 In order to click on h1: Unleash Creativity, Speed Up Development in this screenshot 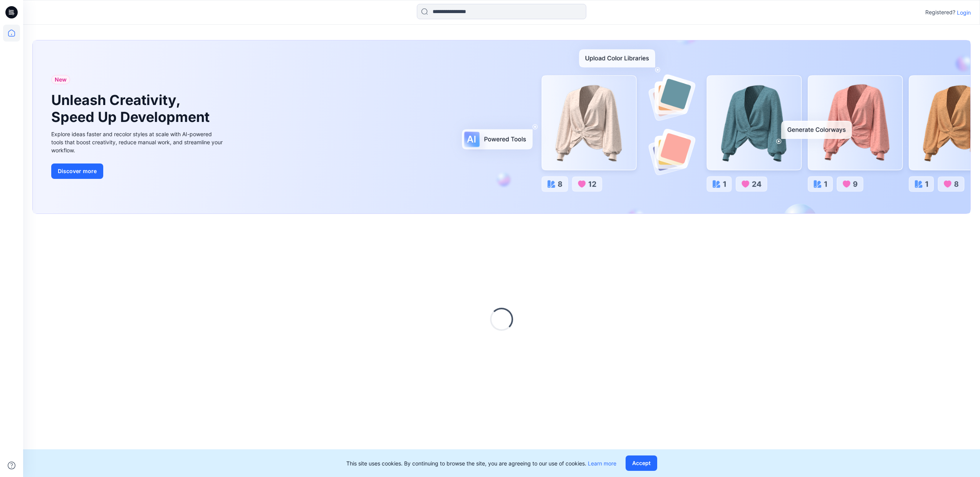, I will do `click(132, 108)`.